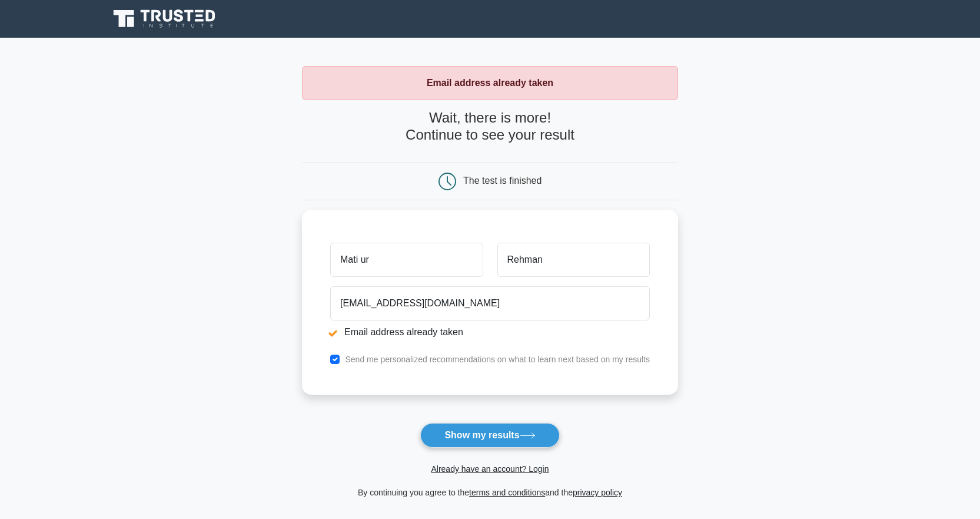  Describe the element at coordinates (573, 260) in the screenshot. I see `input: Last name` at that location.